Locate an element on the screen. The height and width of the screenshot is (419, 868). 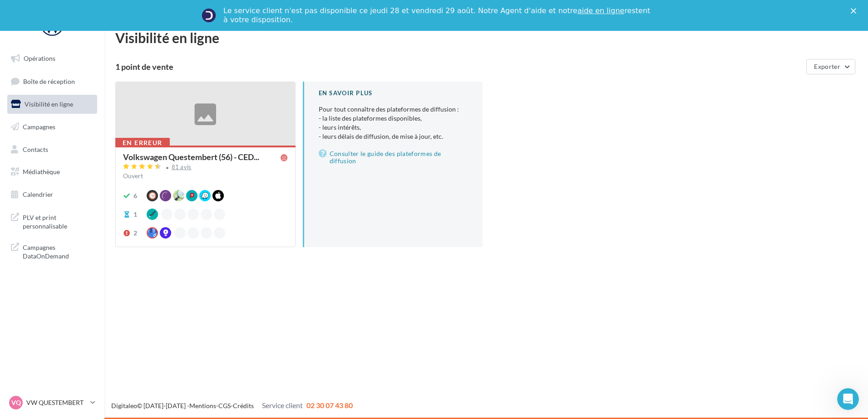
span: PLV et print personnalisable is located at coordinates (58, 221).